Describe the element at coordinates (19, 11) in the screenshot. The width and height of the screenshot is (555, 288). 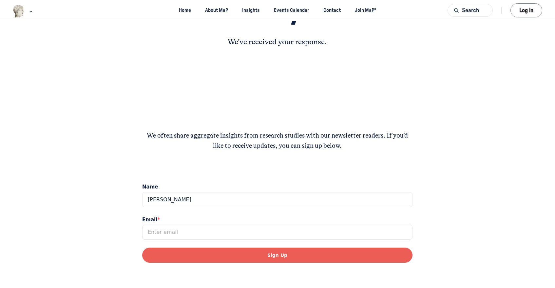
I see `img: Museums as Progress logo` at that location.